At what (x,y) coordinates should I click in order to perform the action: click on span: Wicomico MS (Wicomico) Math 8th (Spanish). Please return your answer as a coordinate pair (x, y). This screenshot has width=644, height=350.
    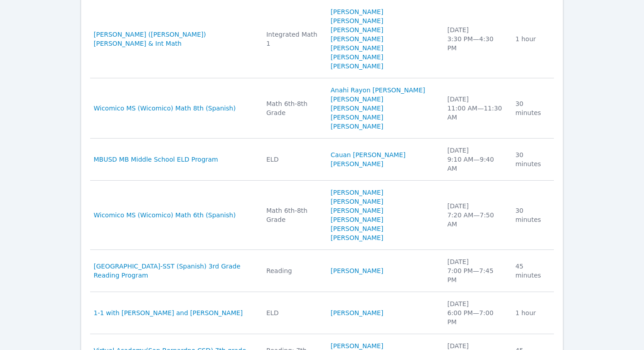
    Looking at the image, I should click on (165, 108).